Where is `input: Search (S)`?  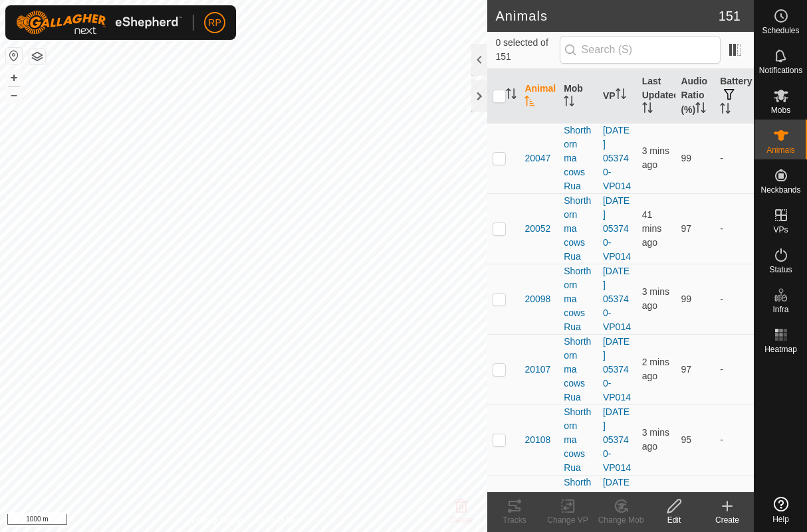
input: Search (S) is located at coordinates (640, 50).